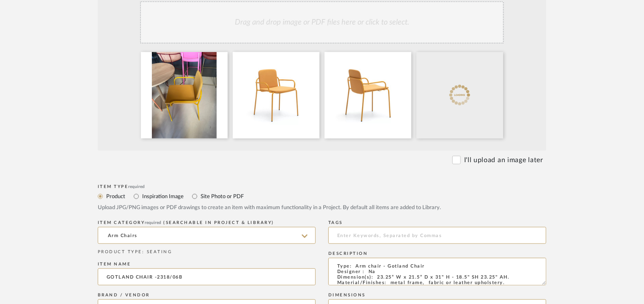 The image size is (644, 304). What do you see at coordinates (219, 222) in the screenshot?
I see `span: (Searchable in Project & Library)` at bounding box center [219, 222].